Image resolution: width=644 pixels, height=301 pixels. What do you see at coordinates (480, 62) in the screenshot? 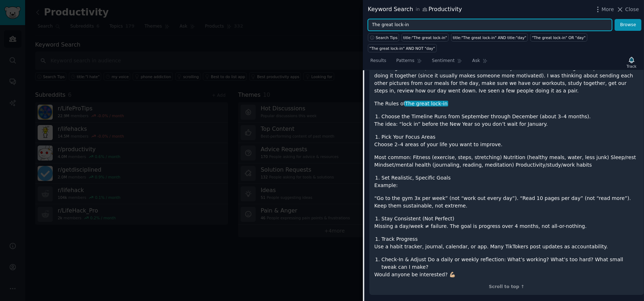
I see `a: Ask` at bounding box center [480, 62].